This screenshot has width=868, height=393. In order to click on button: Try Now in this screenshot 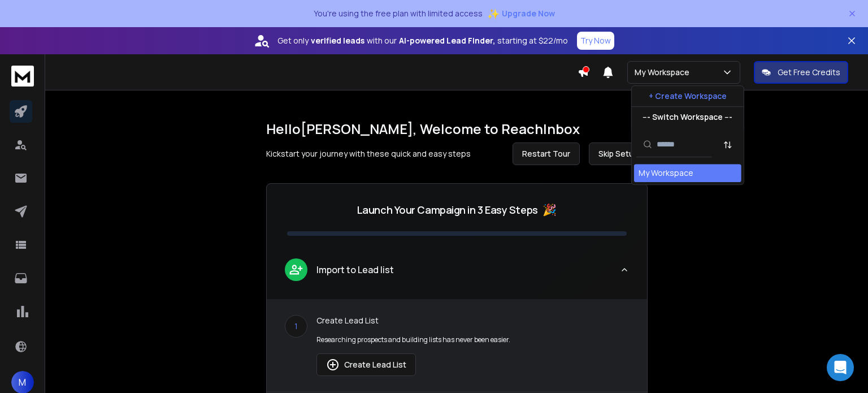, I will do `click(596, 41)`.